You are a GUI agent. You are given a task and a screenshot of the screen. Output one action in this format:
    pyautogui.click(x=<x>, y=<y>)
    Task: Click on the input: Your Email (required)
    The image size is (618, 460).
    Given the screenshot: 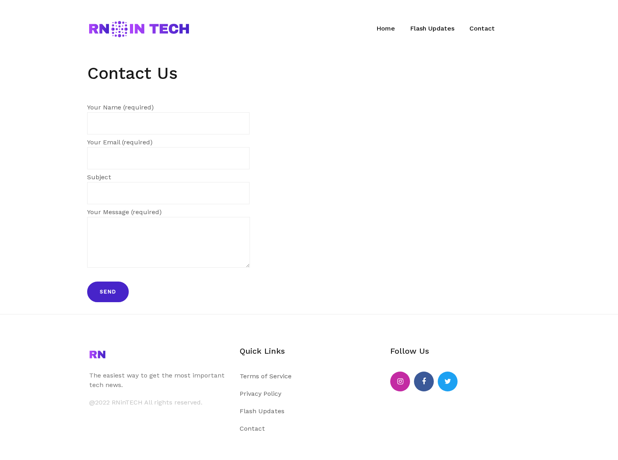 What is the action you would take?
    pyautogui.click(x=168, y=158)
    